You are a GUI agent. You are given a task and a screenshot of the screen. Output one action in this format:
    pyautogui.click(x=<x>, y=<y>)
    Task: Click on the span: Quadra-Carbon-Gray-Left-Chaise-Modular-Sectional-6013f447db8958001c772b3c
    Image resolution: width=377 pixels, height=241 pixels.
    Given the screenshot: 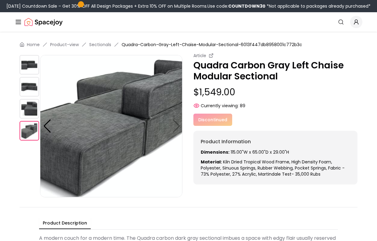 What is the action you would take?
    pyautogui.click(x=212, y=45)
    